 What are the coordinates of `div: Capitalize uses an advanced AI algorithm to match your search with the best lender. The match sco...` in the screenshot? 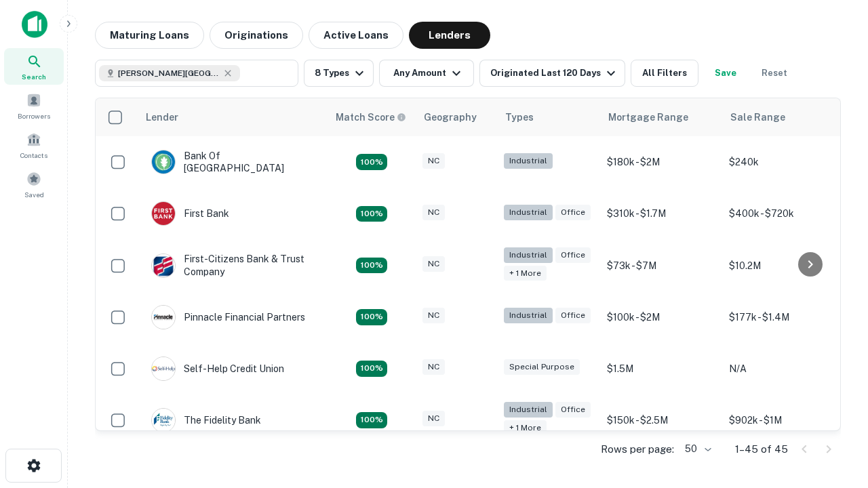 It's located at (371, 117).